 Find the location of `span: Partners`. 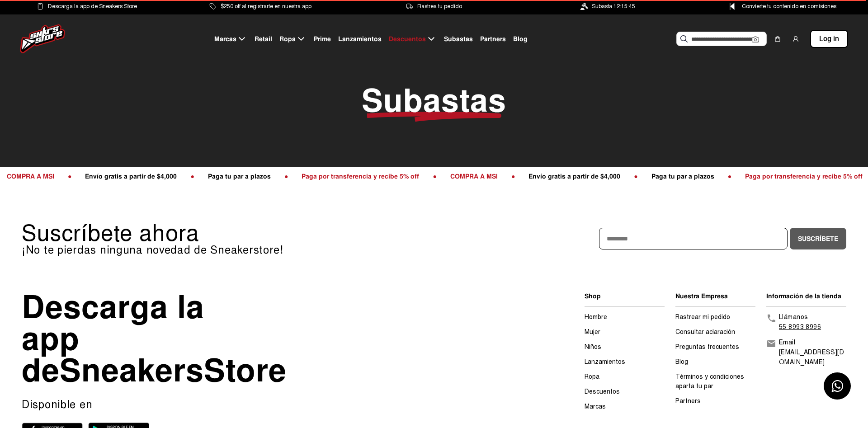

span: Partners is located at coordinates (493, 39).